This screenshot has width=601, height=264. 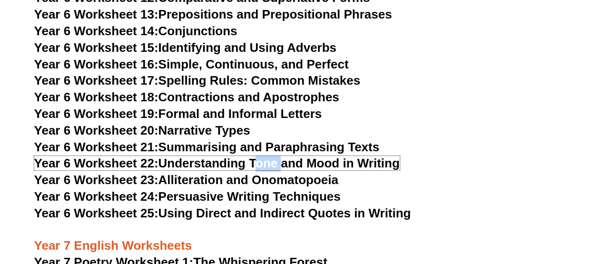 What do you see at coordinates (187, 196) in the screenshot?
I see `a: Year 6 Worksheet 24:Persuasive Writing Techniques` at bounding box center [187, 196].